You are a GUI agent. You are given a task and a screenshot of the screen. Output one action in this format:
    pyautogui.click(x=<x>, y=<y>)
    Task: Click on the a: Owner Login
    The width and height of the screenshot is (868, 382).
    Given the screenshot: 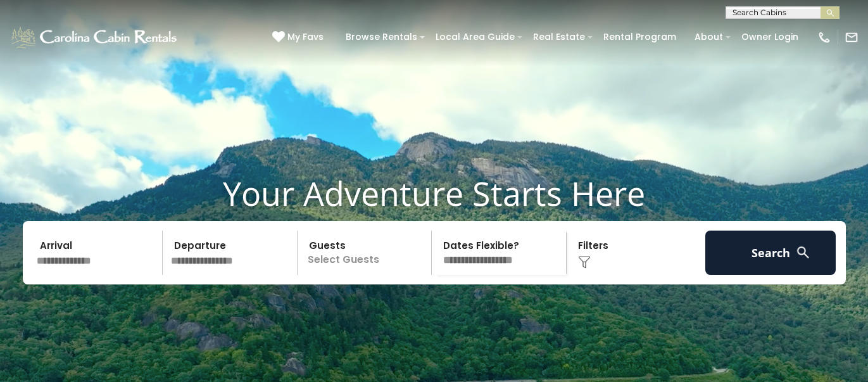 What is the action you would take?
    pyautogui.click(x=771, y=37)
    